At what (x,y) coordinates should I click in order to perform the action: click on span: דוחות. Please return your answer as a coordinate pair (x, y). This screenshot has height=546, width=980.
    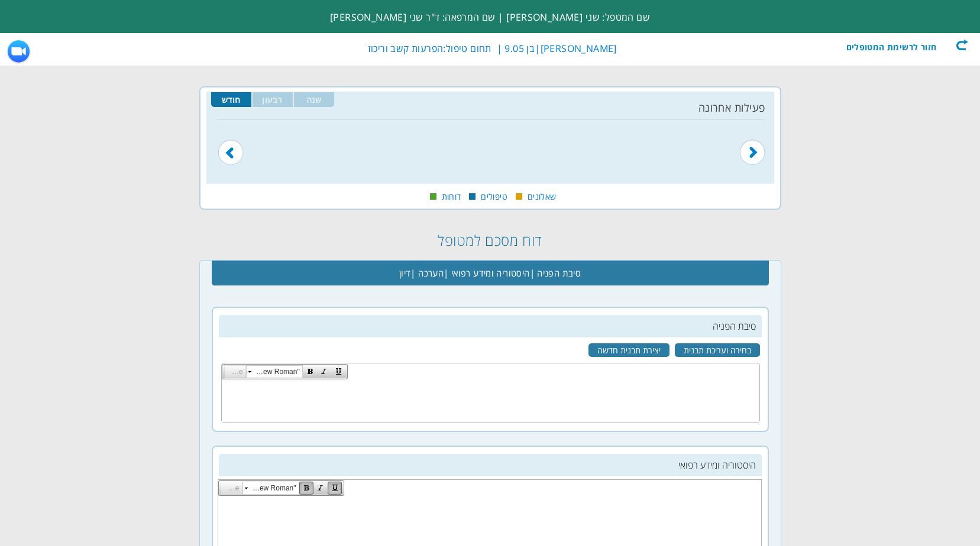
    Looking at the image, I should click on (451, 196).